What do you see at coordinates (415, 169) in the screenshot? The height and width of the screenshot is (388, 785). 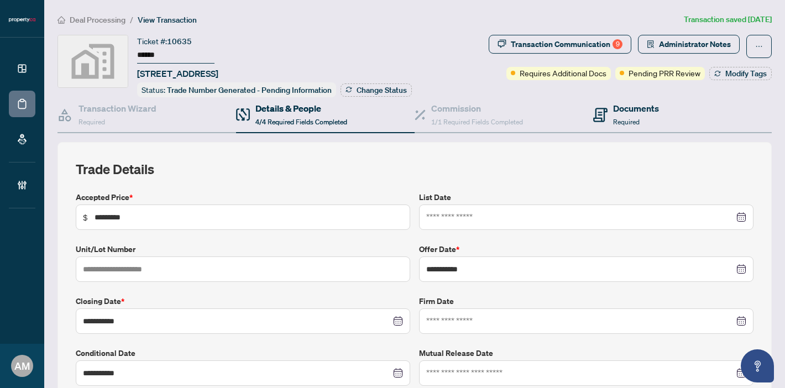 I see `h2: Trade Details` at bounding box center [415, 169].